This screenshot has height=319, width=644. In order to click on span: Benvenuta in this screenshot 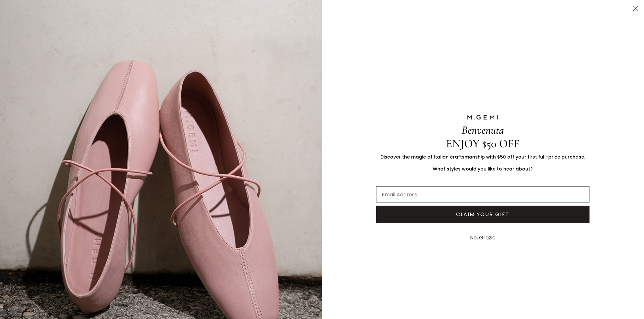, I will do `click(483, 130)`.